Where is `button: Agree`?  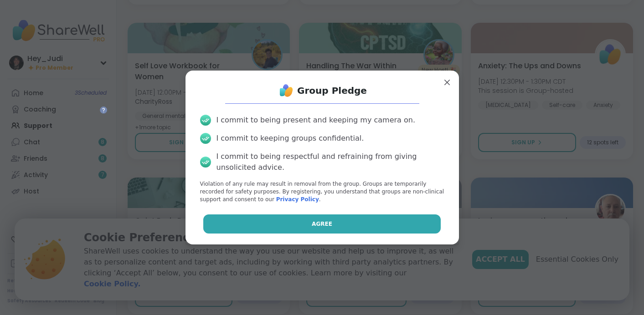
button: Agree is located at coordinates (322, 224).